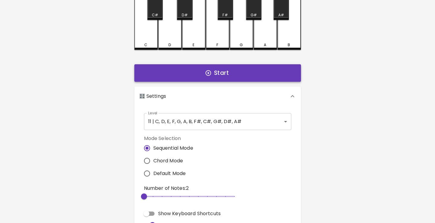 This screenshot has height=223, width=435. Describe the element at coordinates (218, 96) in the screenshot. I see `div: 🎛️ Settings` at that location.